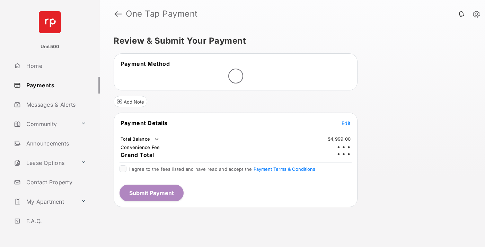 This screenshot has width=485, height=247. I want to click on a: Announcements, so click(55, 143).